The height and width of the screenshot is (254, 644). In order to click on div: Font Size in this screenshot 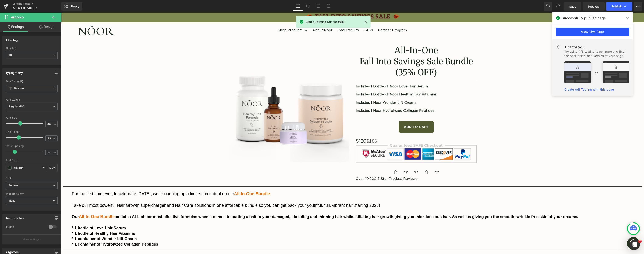, I will do `click(32, 117)`.